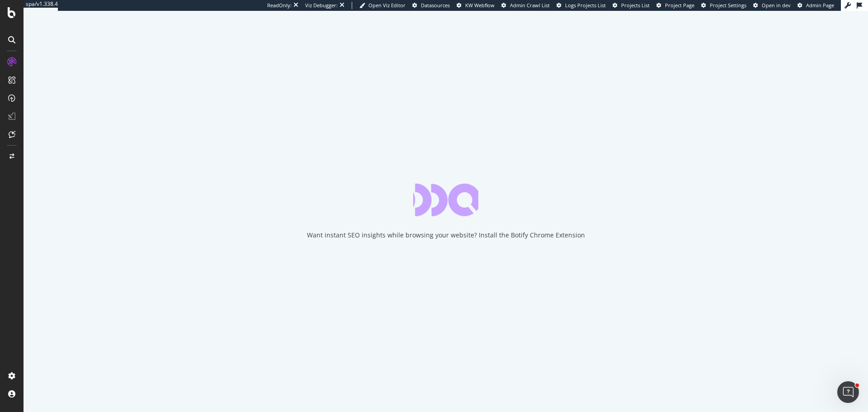 This screenshot has width=868, height=412. Describe the element at coordinates (383, 6) in the screenshot. I see `a: Open Viz Editor` at that location.